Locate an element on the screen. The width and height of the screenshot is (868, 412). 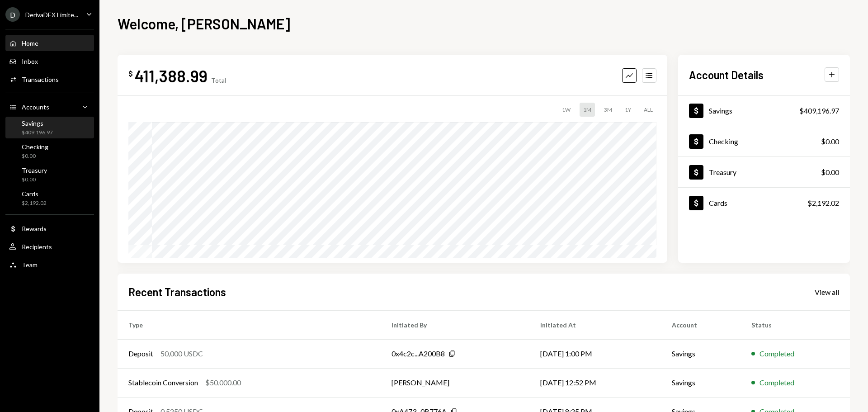
th: Status is located at coordinates (795, 325).